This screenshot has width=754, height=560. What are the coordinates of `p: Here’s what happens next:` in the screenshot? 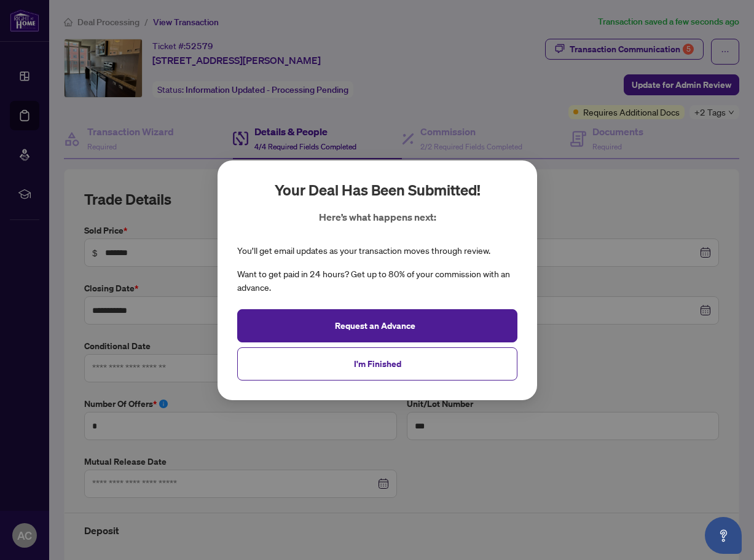 It's located at (377, 217).